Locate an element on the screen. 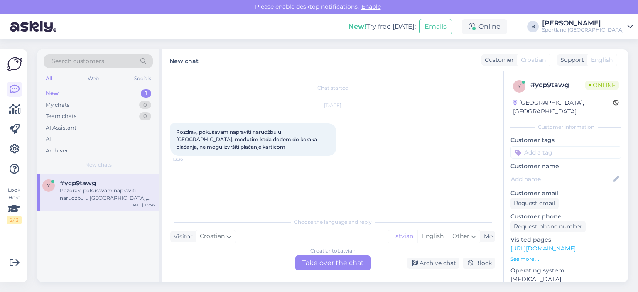 Image resolution: width=638 pixels, height=292 pixels. span: English is located at coordinates (602, 60).